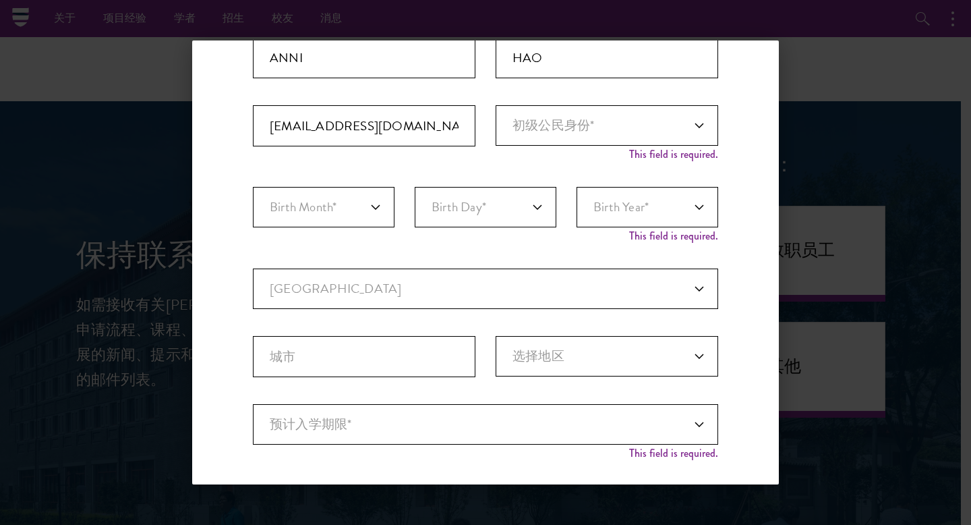 The height and width of the screenshot is (525, 971). What do you see at coordinates (364, 125) in the screenshot?
I see `input: 电子邮件*` at bounding box center [364, 125].